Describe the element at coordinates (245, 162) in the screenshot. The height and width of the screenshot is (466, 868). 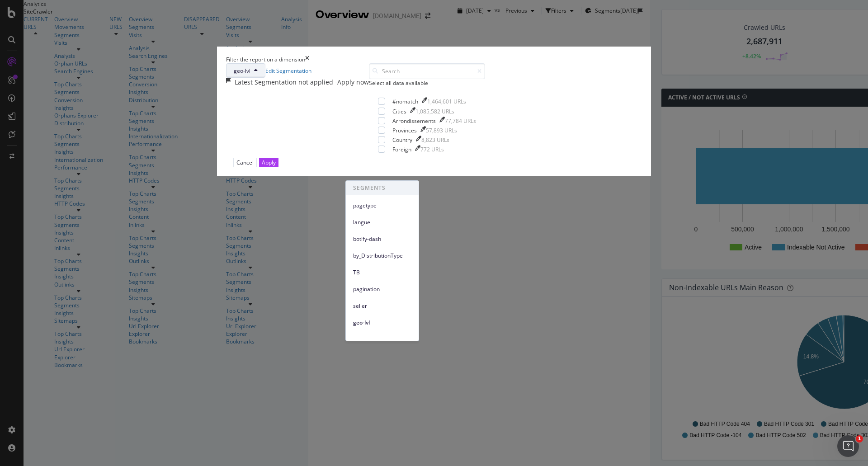
I see `button: Cancel` at that location.